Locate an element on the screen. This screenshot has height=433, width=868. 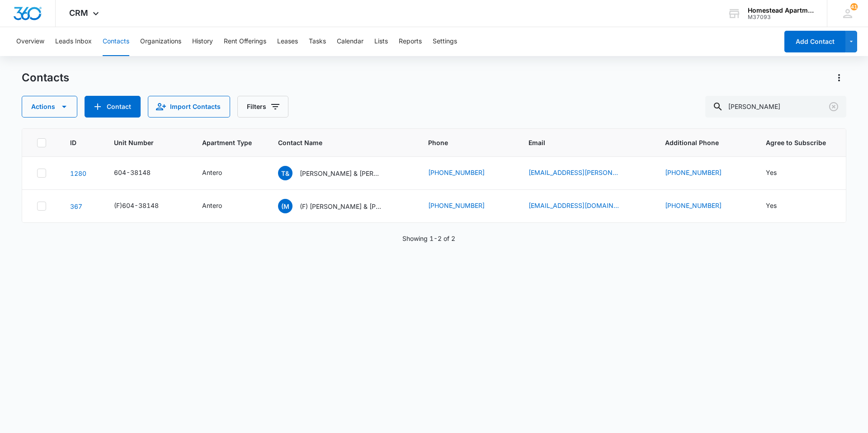
button: Import Contacts is located at coordinates (189, 107).